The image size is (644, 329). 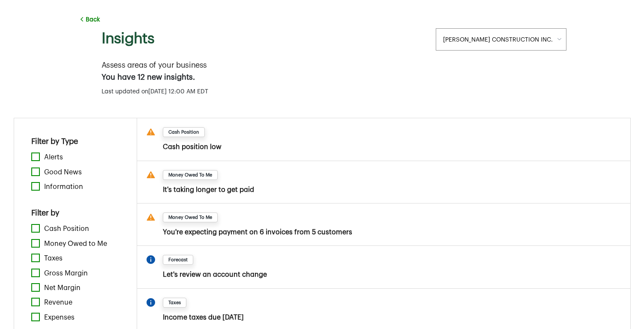 I want to click on span: Good News, so click(x=82, y=172).